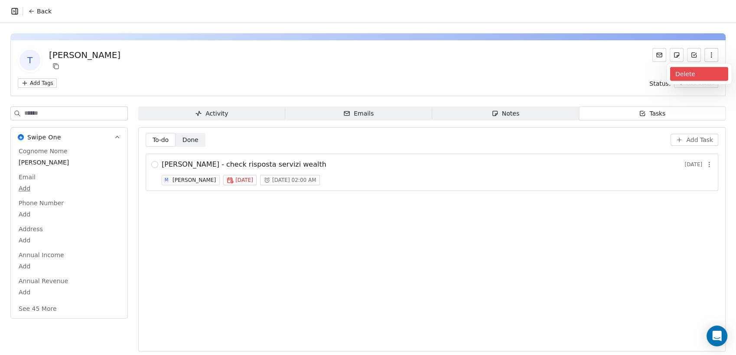 This screenshot has width=736, height=355. I want to click on span: Done, so click(190, 140).